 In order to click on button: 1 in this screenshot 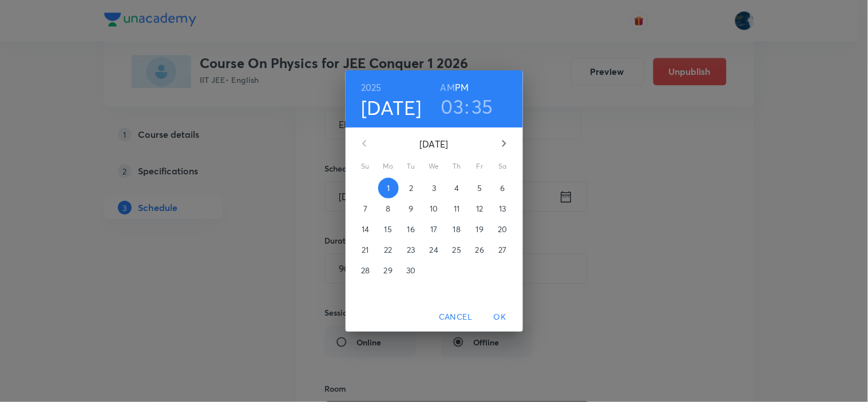, I will do `click(388, 188)`.